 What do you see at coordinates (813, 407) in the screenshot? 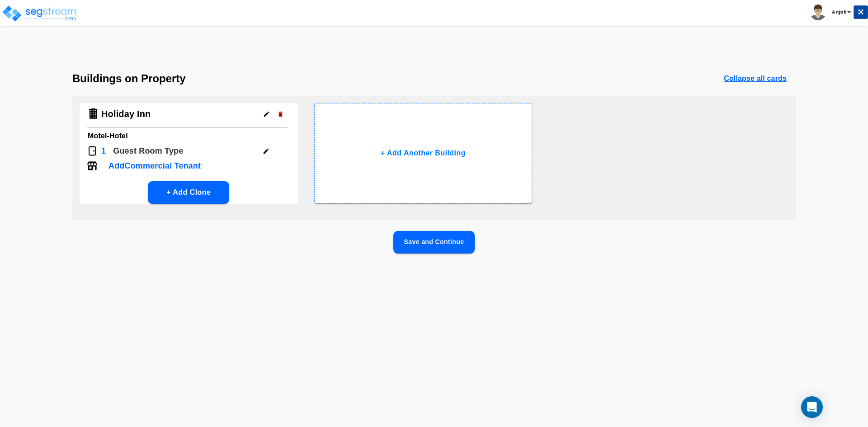
I see `div: Open Intercom Messenger` at bounding box center [813, 407].